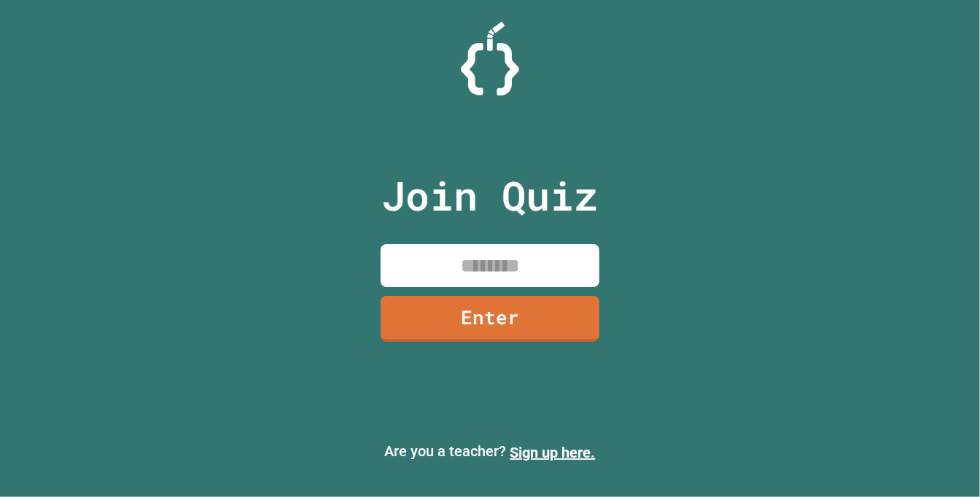 The width and height of the screenshot is (980, 497). Describe the element at coordinates (490, 452) in the screenshot. I see `p: Are you a teacher?` at that location.